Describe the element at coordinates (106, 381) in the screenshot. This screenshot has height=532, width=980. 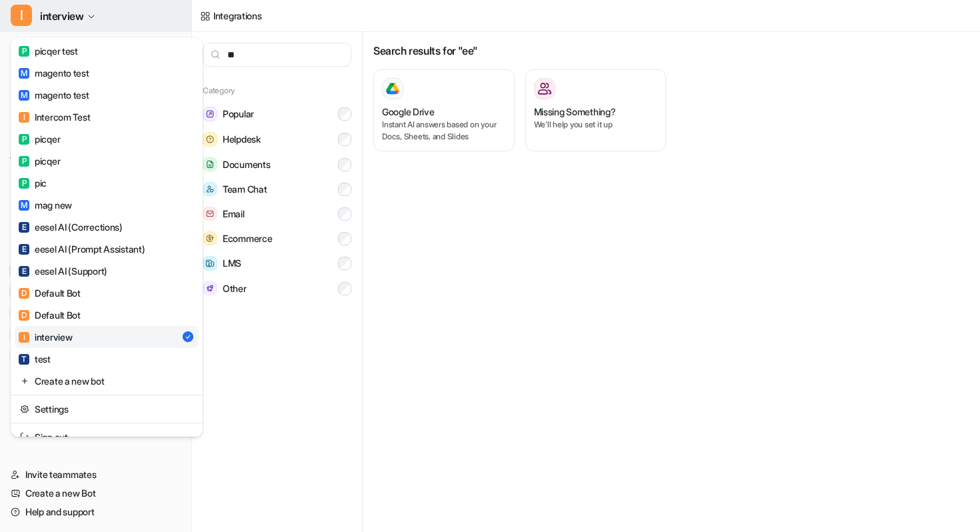
I see `a: Create a new bot` at that location.